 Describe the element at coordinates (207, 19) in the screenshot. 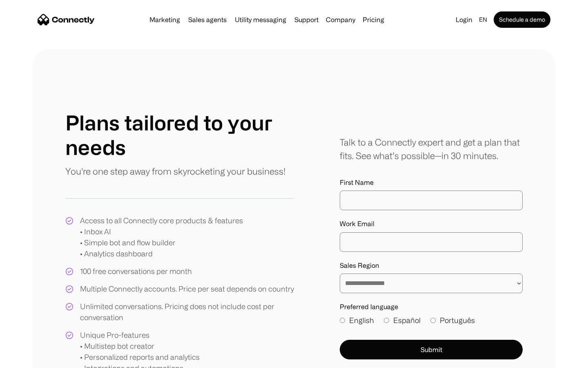

I see `a: Sales agents` at that location.